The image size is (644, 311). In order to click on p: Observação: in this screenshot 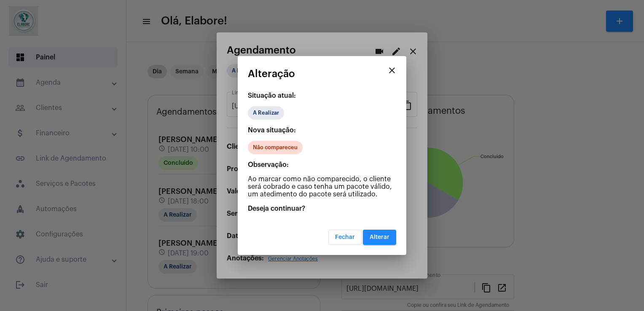, I will do `click(322, 165)`.